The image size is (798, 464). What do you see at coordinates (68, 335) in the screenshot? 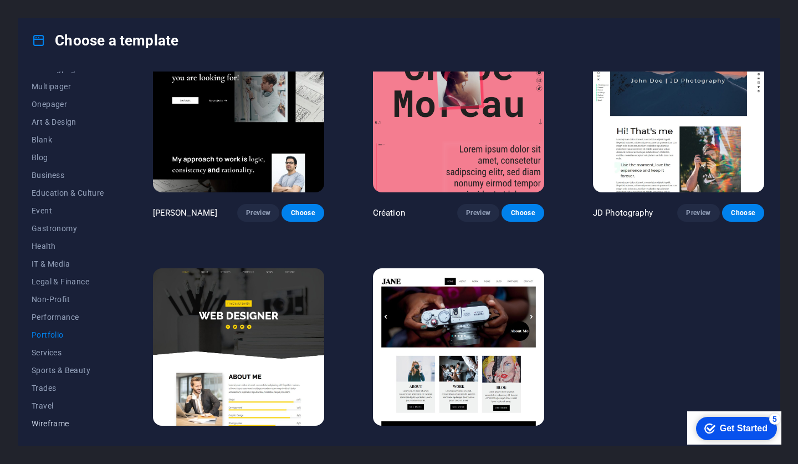
I see `button: Portfolio` at bounding box center [68, 335].